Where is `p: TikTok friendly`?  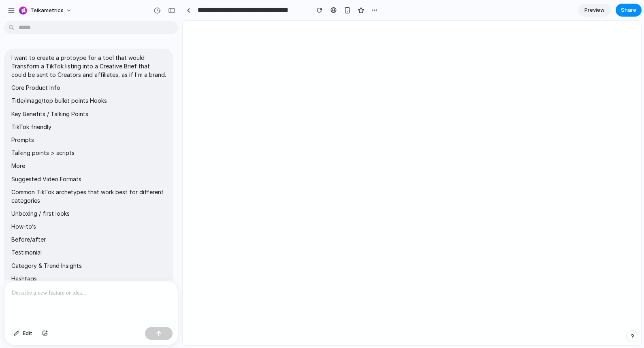 p: TikTok friendly is located at coordinates (89, 127).